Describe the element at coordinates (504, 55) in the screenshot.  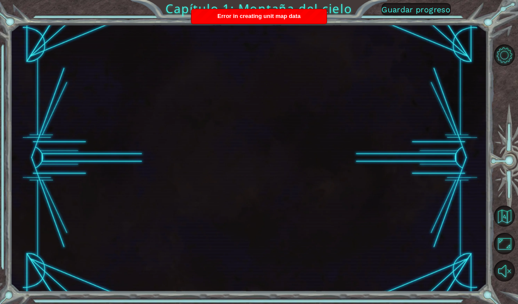
I see `button: Opciones de nivel` at that location.